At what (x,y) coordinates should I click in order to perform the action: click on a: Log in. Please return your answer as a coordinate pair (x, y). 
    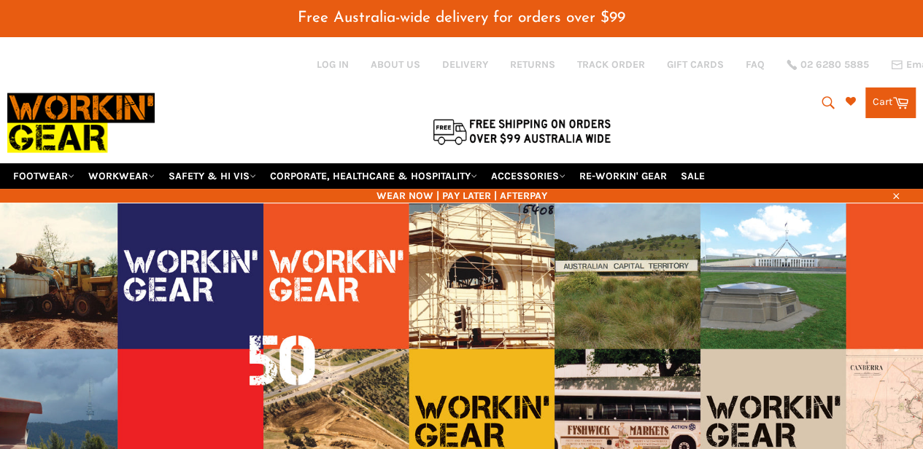
    Looking at the image, I should click on (333, 64).